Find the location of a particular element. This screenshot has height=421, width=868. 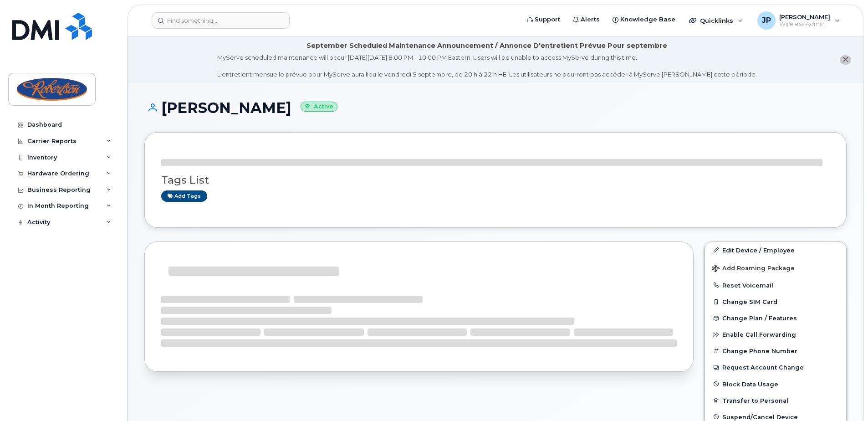

a: Edit Device / Employee is located at coordinates (776, 250).